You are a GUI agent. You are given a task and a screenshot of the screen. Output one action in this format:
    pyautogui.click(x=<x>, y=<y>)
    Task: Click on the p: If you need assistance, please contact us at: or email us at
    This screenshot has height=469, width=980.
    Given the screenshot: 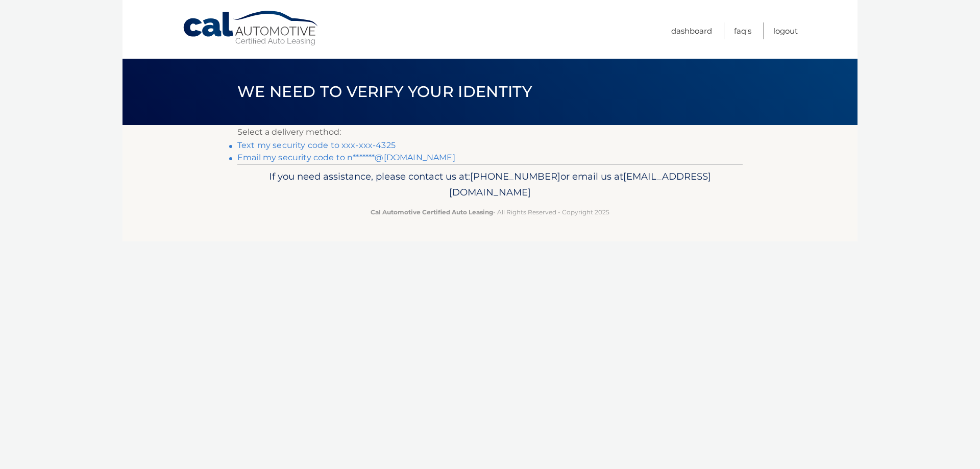 What is the action you would take?
    pyautogui.click(x=490, y=185)
    